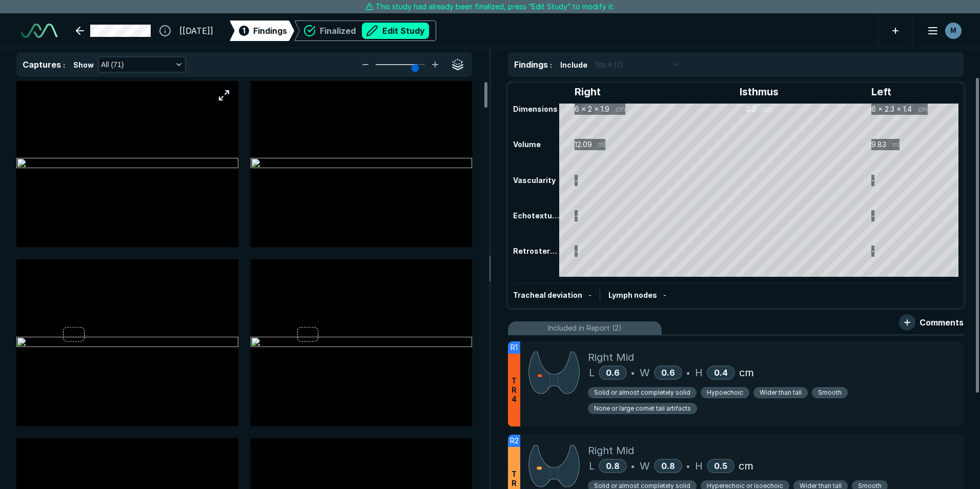 This screenshot has width=980, height=489. I want to click on span: 1, so click(244, 30).